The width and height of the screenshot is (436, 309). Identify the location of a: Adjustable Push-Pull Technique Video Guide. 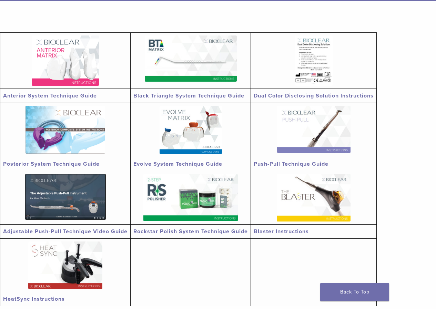
(65, 232).